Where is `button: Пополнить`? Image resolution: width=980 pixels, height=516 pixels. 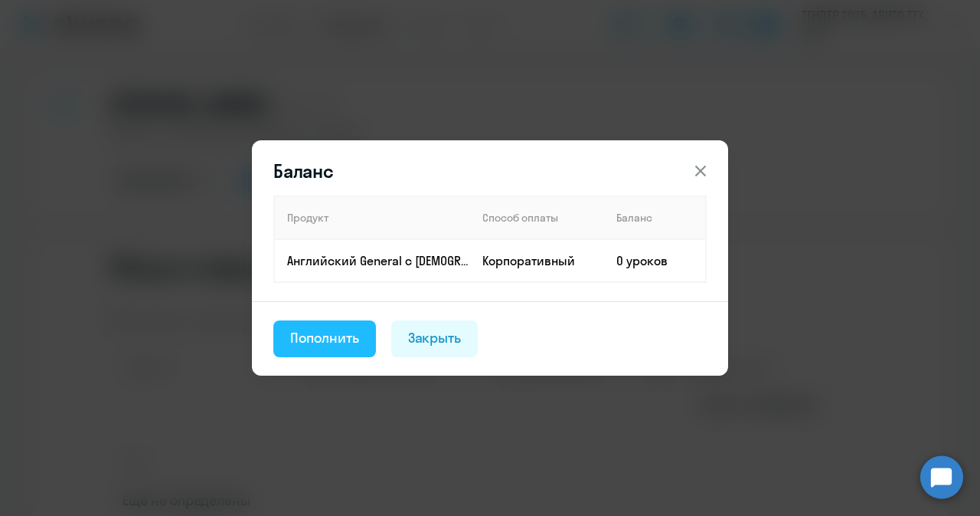 button: Пополнить is located at coordinates (324, 338).